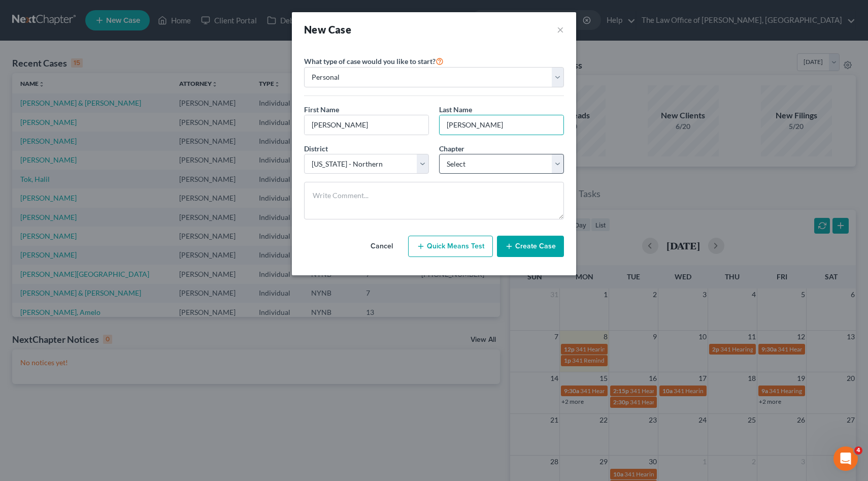 The height and width of the screenshot is (481, 868). Describe the element at coordinates (451, 149) in the screenshot. I see `span: Chapter` at that location.